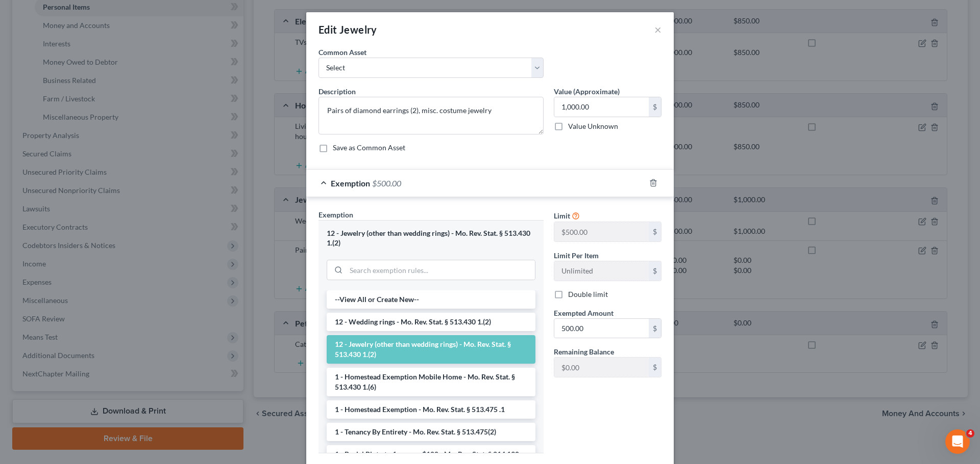 The image size is (980, 464). Describe the element at coordinates (583, 313) in the screenshot. I see `span: Exempted Amount` at that location.